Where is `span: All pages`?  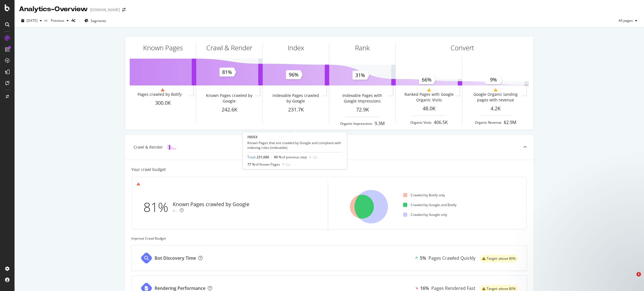 span: All pages is located at coordinates (625, 21).